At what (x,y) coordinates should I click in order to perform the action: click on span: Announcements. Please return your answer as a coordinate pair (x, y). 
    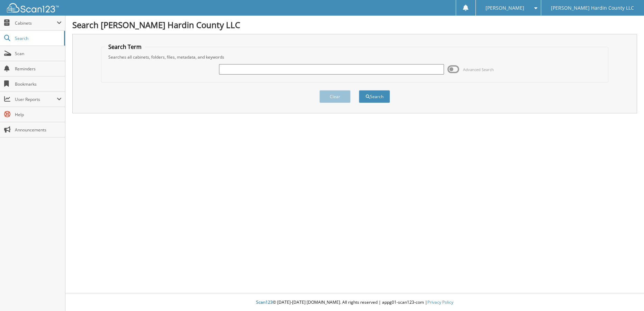
    Looking at the image, I should click on (38, 130).